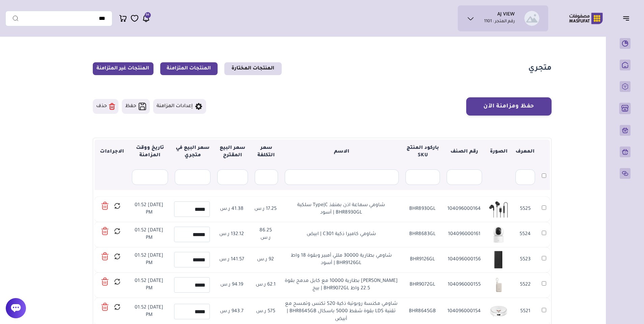 The height and width of the screenshot is (324, 644). Describe the element at coordinates (135, 106) in the screenshot. I see `button: حفظ` at that location.